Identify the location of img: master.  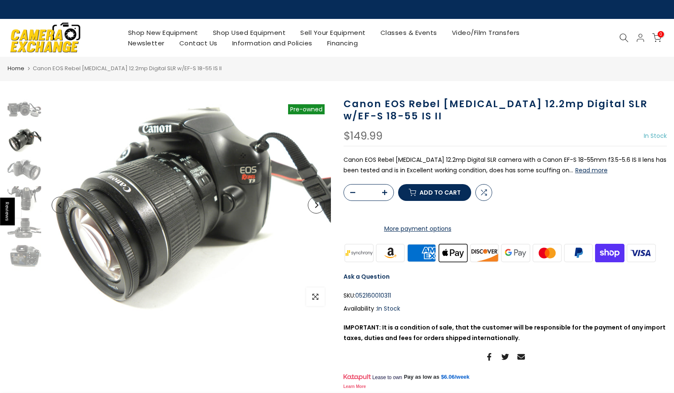
(547, 252).